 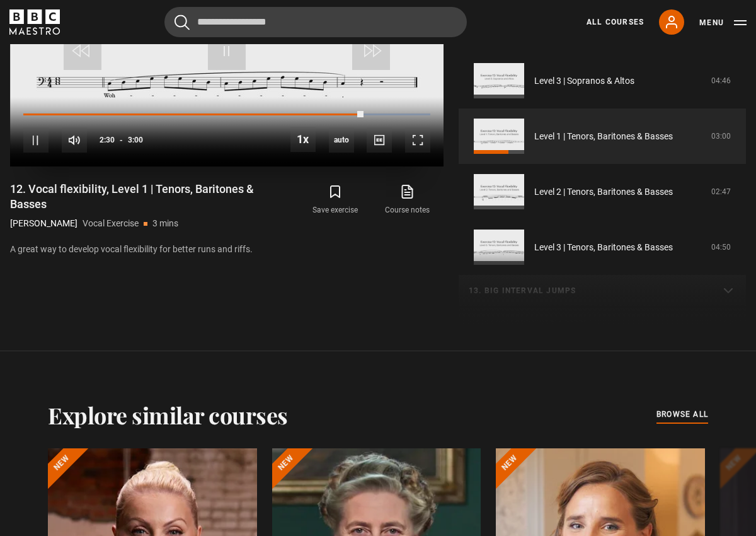 What do you see at coordinates (615, 22) in the screenshot?
I see `a: All Courses` at bounding box center [615, 22].